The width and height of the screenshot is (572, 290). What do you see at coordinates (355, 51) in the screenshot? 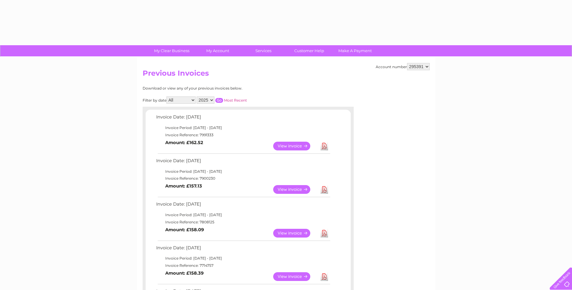
I see `a: Make A Payment` at bounding box center [355, 51].